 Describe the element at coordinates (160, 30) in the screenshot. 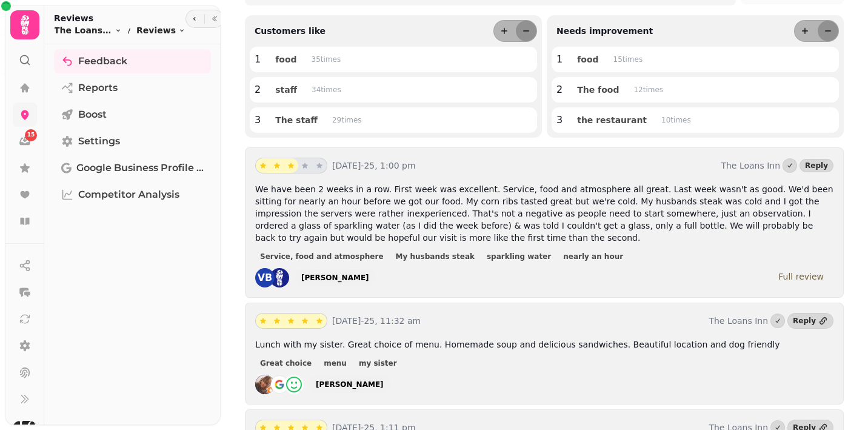

I see `button: Reviews` at that location.